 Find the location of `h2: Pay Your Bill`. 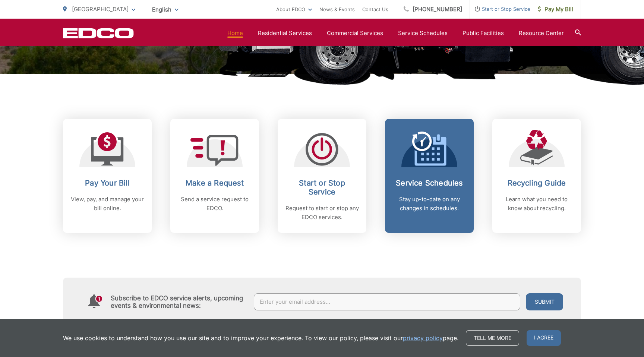

h2: Pay Your Bill is located at coordinates (107, 183).